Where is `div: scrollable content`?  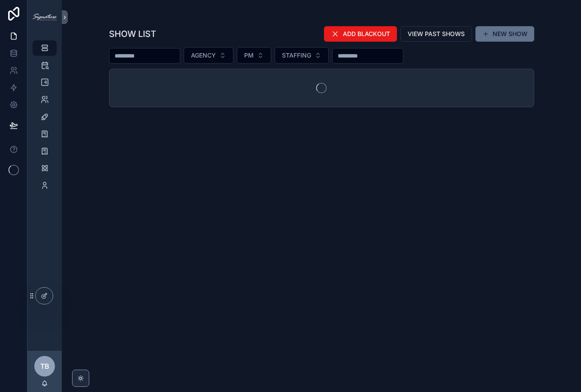
div: scrollable content is located at coordinates (45, 119).